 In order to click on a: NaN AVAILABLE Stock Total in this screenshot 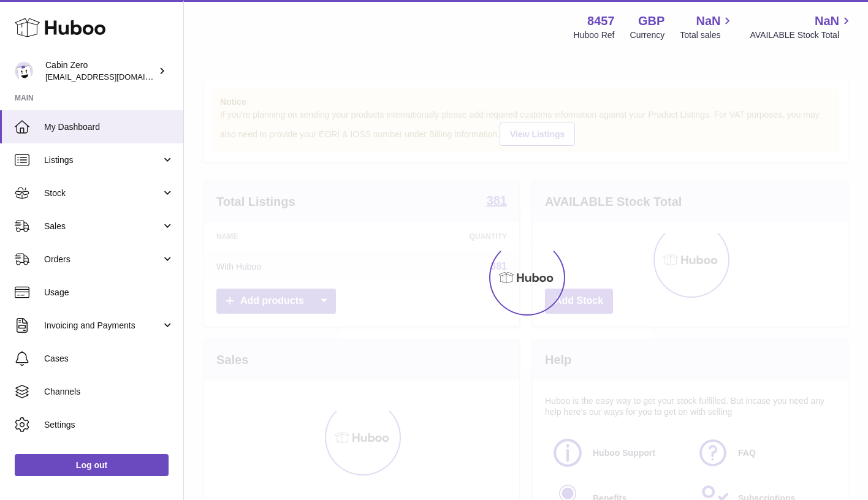, I will do `click(801, 27)`.